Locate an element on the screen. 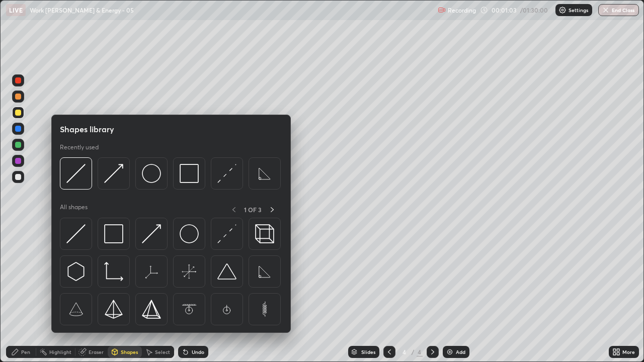  img: end-class-cross is located at coordinates (606, 10).